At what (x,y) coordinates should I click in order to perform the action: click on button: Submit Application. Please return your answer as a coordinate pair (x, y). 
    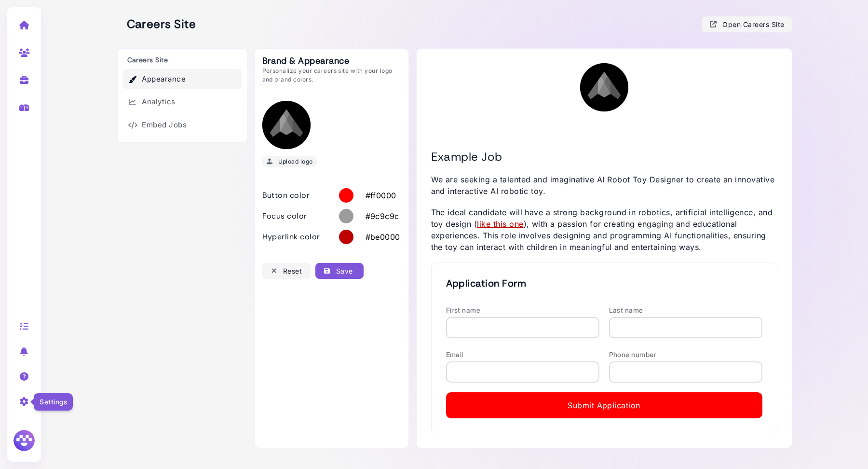
    Looking at the image, I should click on (604, 405).